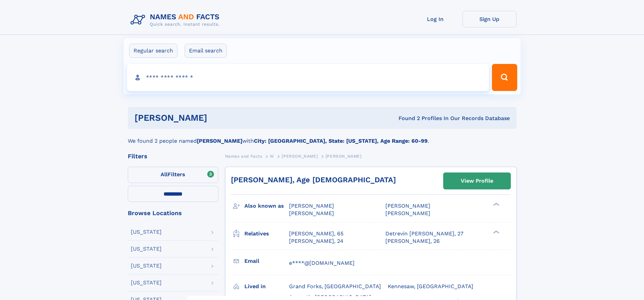  What do you see at coordinates (322, 137) in the screenshot?
I see `div: We found 2 people named with .` at bounding box center [322, 137].